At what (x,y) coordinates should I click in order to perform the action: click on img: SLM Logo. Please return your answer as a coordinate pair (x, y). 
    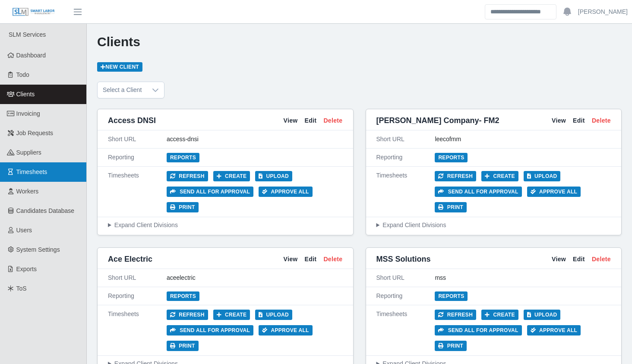
    Looking at the image, I should click on (34, 12).